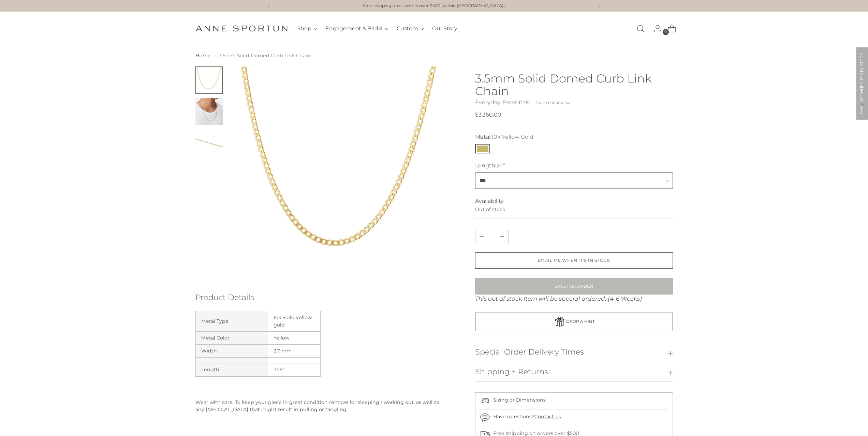  What do you see at coordinates (512, 137) in the screenshot?
I see `span: 10k Yellow Gold` at bounding box center [512, 137].